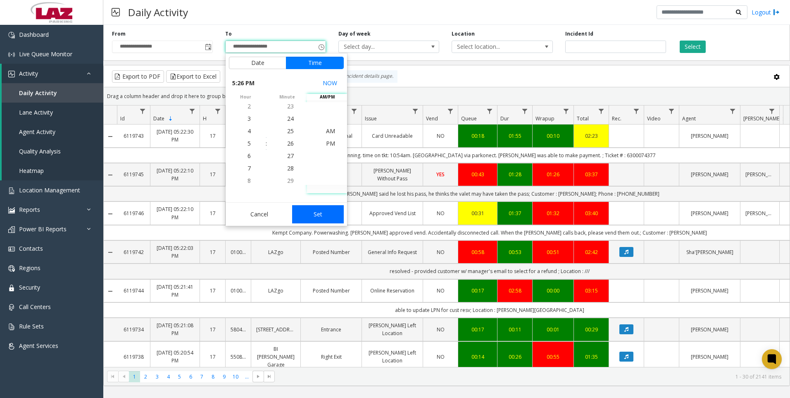 This screenshot has width=790, height=398. I want to click on span: Heatmap, so click(31, 170).